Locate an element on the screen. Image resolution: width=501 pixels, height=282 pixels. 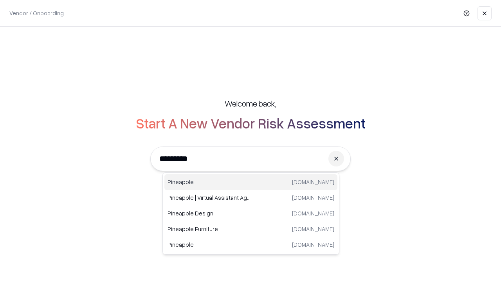
p: Vendor / Onboarding is located at coordinates (36, 13).